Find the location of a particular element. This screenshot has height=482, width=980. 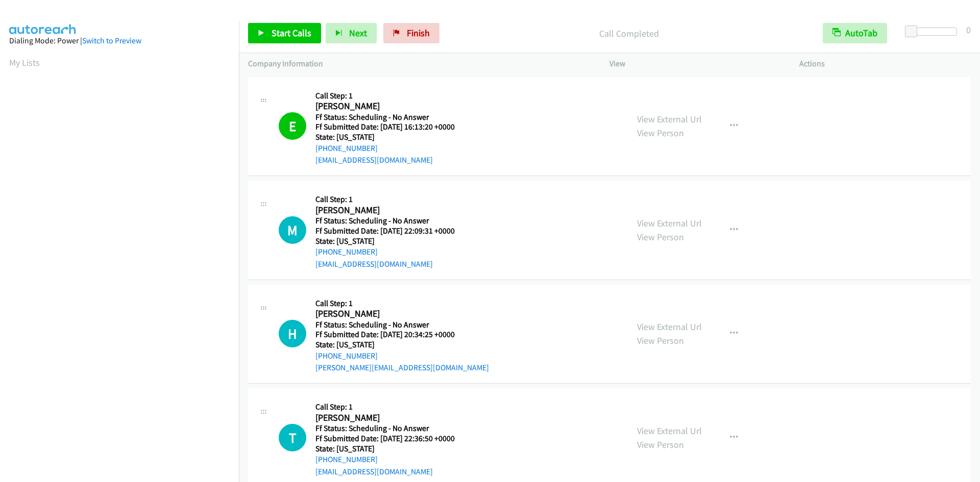

a: My Lists is located at coordinates (25, 62).